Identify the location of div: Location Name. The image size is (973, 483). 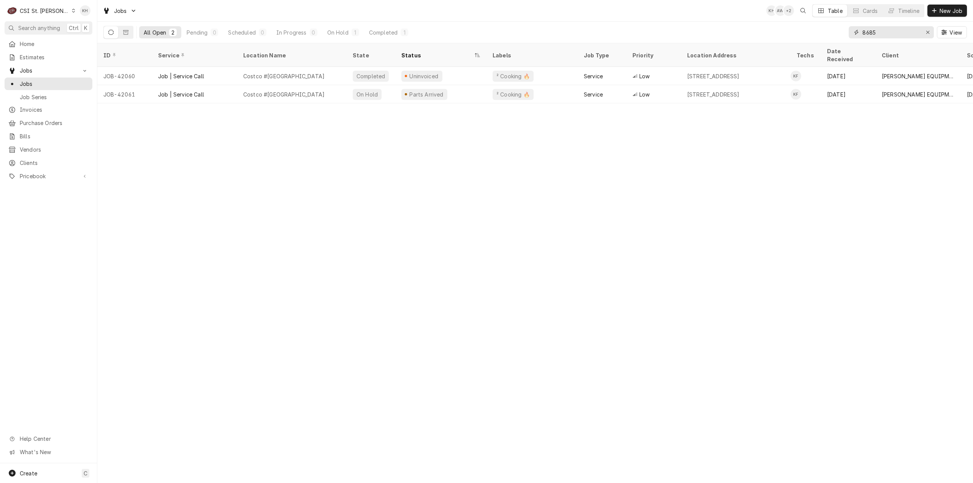
(291, 55).